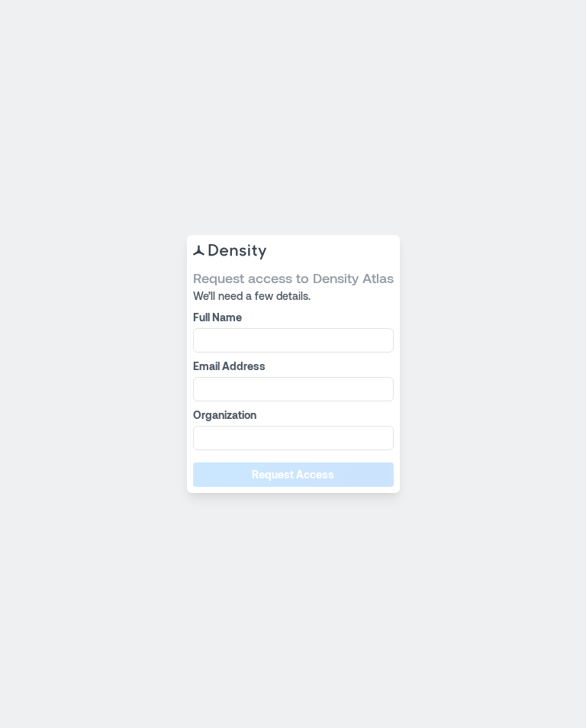 Image resolution: width=586 pixels, height=728 pixels. I want to click on span: Request Access, so click(293, 474).